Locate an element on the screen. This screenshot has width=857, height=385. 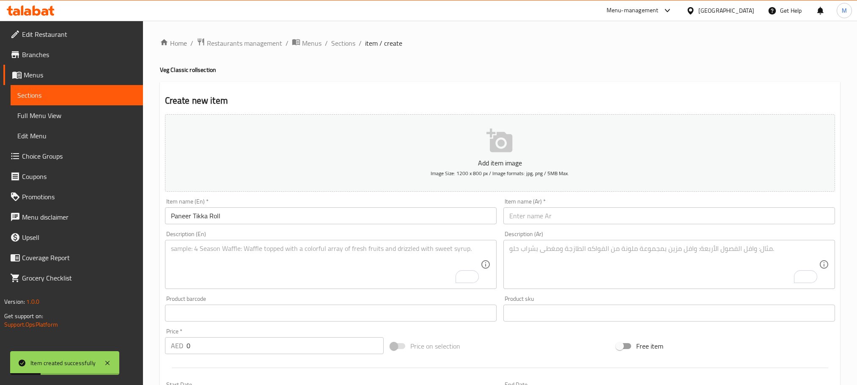
span: Upsell is located at coordinates (79, 237).